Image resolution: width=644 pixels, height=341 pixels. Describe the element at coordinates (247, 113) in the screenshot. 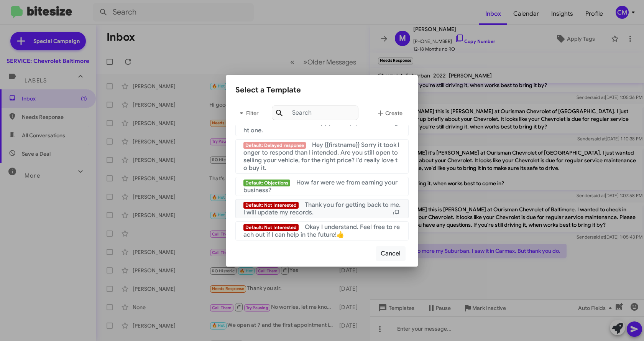

I see `button: Filter` at that location.